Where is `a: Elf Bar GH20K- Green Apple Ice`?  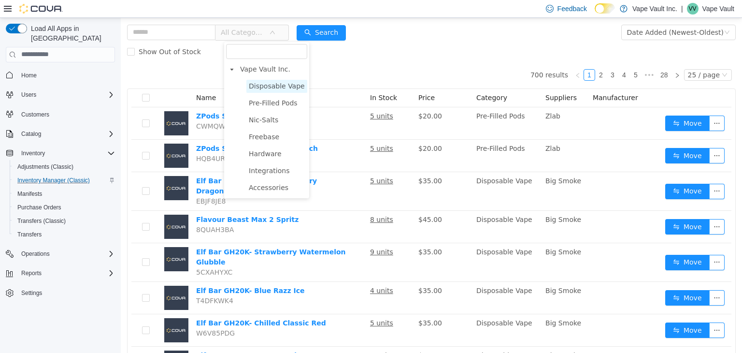
a: Elf Bar GH20K- Green Apple Ice is located at coordinates (135, 337).